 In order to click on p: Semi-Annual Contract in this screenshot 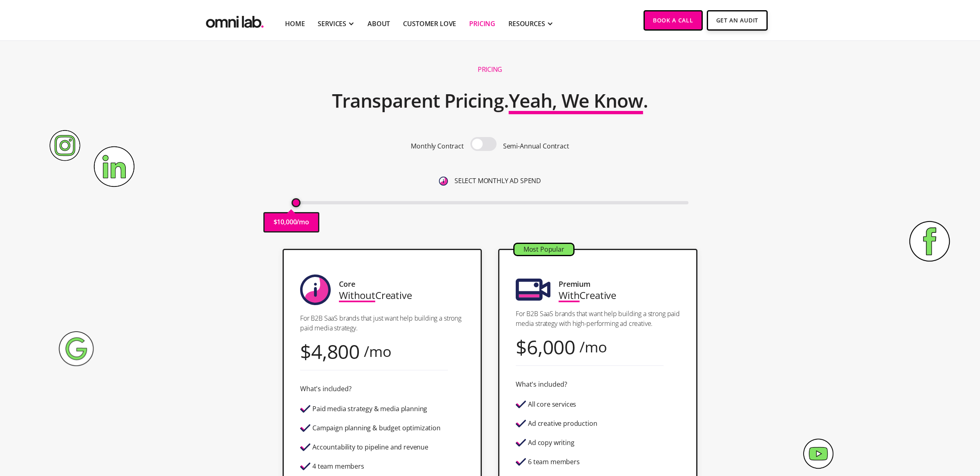, I will do `click(536, 146)`.